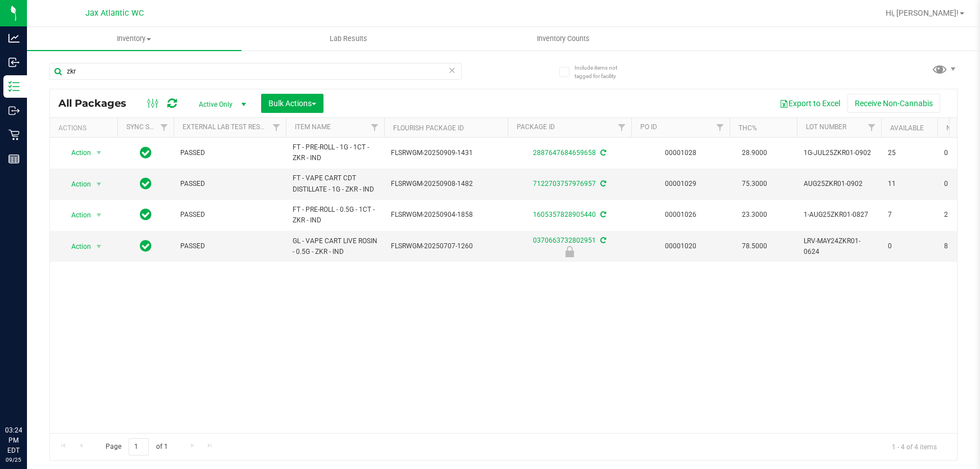 The image size is (980, 469). What do you see at coordinates (754, 246) in the screenshot?
I see `span: 78.5000` at bounding box center [754, 246].